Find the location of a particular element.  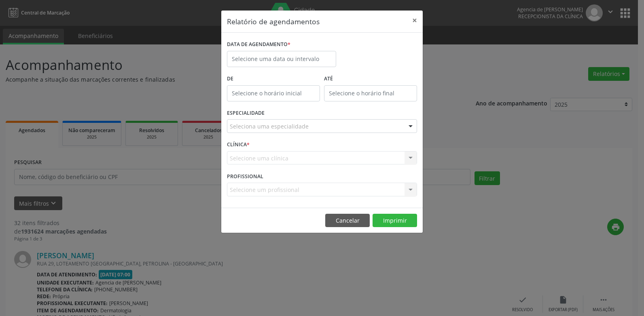

label: CLÍNICA is located at coordinates (238, 145).